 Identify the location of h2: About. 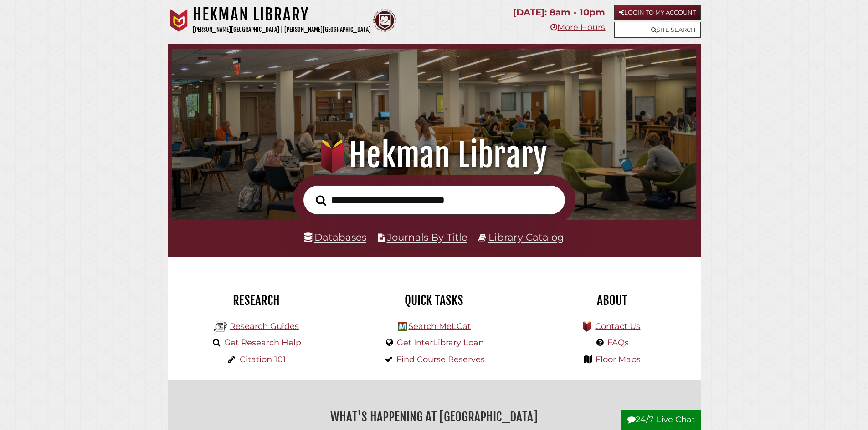
(612, 300).